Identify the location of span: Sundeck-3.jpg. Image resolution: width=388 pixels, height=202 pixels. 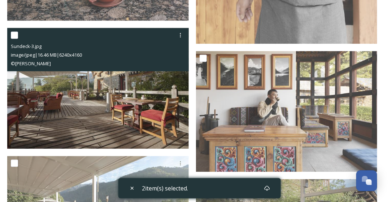
(26, 46).